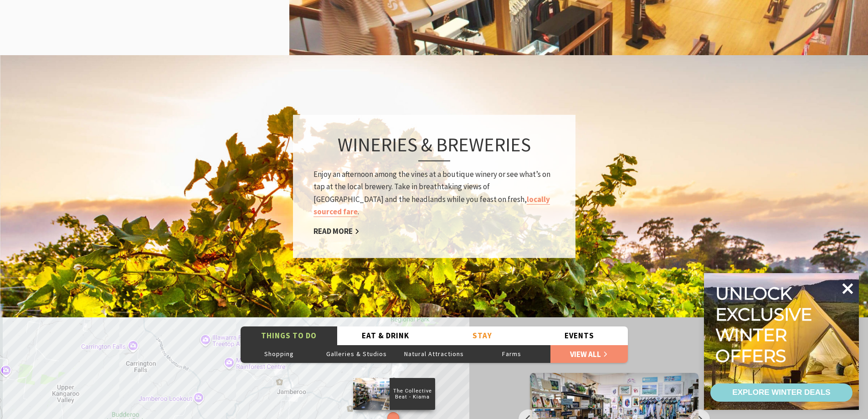  What do you see at coordinates (385, 336) in the screenshot?
I see `button: Eat & Drink` at bounding box center [385, 336].